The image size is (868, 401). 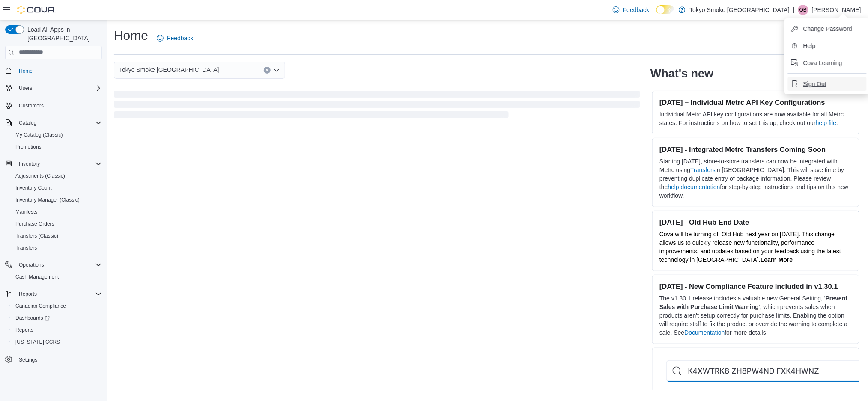 What do you see at coordinates (31, 265) in the screenshot?
I see `span: Operations` at bounding box center [31, 265].